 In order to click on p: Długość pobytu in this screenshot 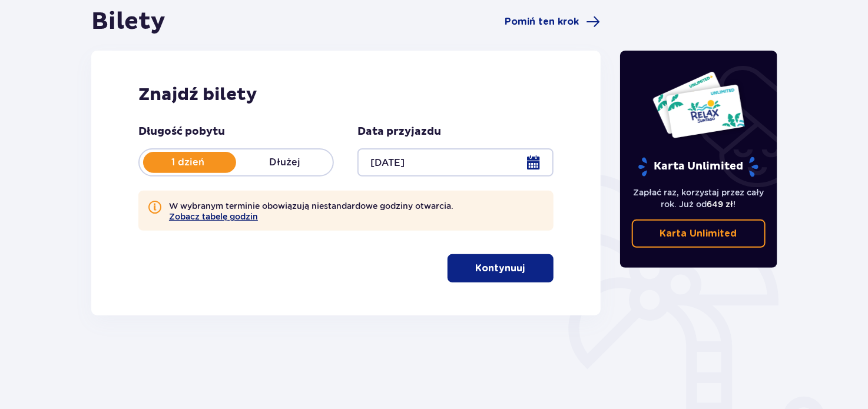, I will do `click(181, 132)`.